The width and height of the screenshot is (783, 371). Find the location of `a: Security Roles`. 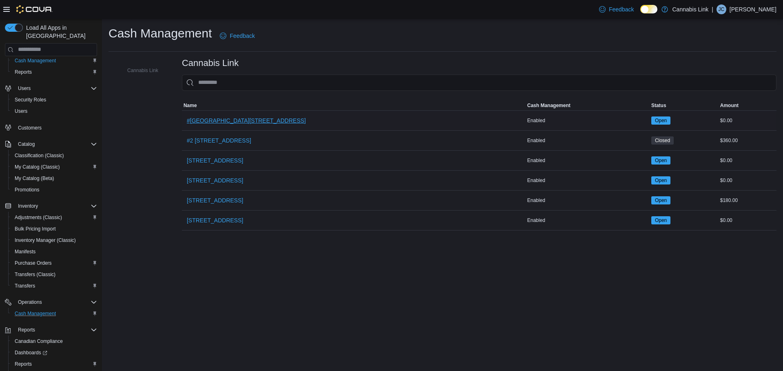

a: Security Roles is located at coordinates (30, 100).